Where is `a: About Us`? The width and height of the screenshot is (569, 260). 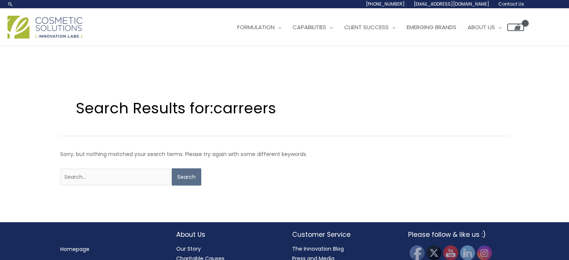
a: About Us is located at coordinates (485, 27).